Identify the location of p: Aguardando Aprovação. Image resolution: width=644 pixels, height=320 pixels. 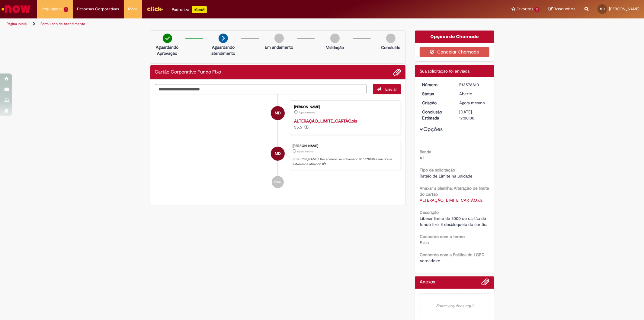
(167, 50).